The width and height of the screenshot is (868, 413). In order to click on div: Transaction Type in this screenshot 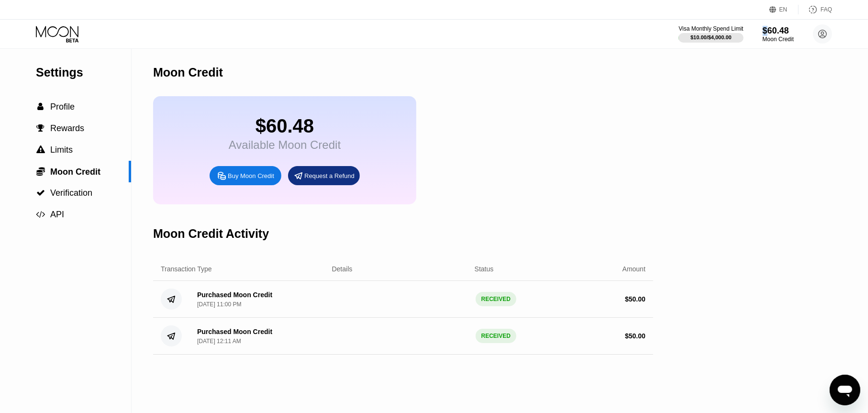, I will do `click(186, 269)`.